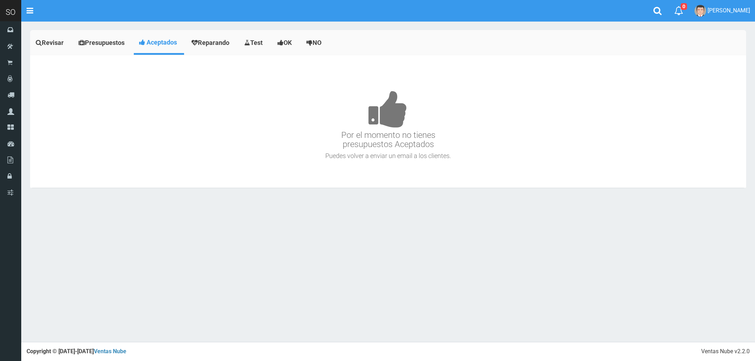 This screenshot has width=755, height=361. What do you see at coordinates (315, 43) in the screenshot?
I see `a: NO` at bounding box center [315, 43].